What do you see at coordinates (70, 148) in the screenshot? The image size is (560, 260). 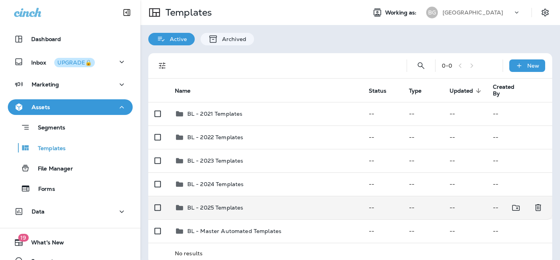 I see `button: Templates` at bounding box center [70, 148].